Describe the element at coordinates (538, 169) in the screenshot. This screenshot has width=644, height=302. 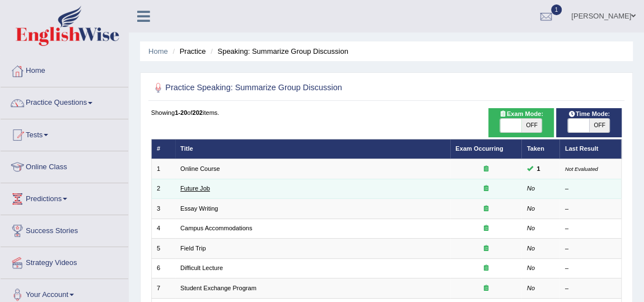
I see `span: You can still take this question` at that location.